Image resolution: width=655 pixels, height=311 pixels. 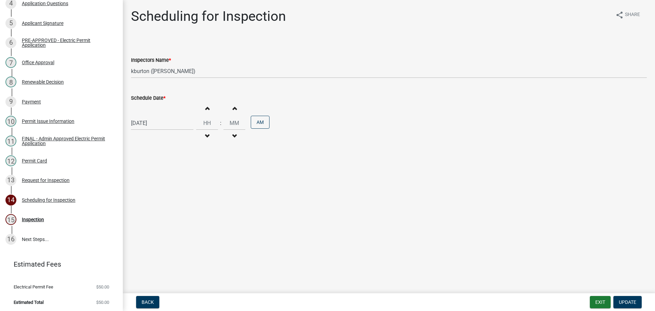 What do you see at coordinates (633, 15) in the screenshot?
I see `span: Share` at bounding box center [633, 15].